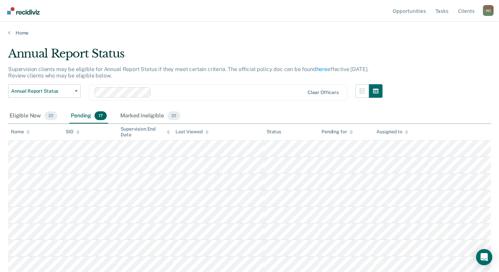 The image size is (499, 272). What do you see at coordinates (23, 11) in the screenshot?
I see `img: Recidiviz` at bounding box center [23, 11].